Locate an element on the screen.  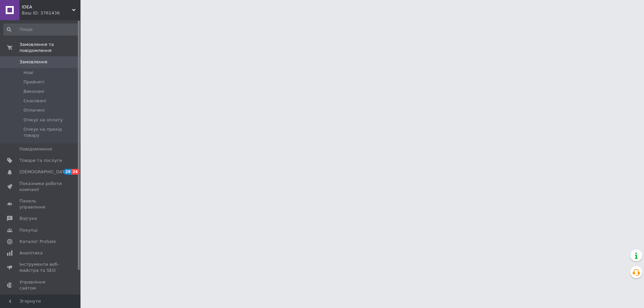
span: Показники роботи компанії is located at coordinates (40, 187).